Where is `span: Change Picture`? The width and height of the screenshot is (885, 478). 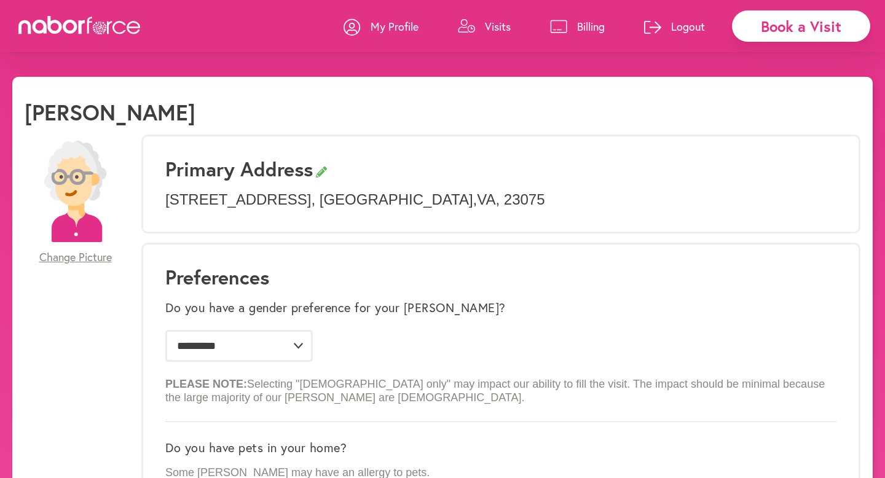
span: Change Picture is located at coordinates (76, 258).